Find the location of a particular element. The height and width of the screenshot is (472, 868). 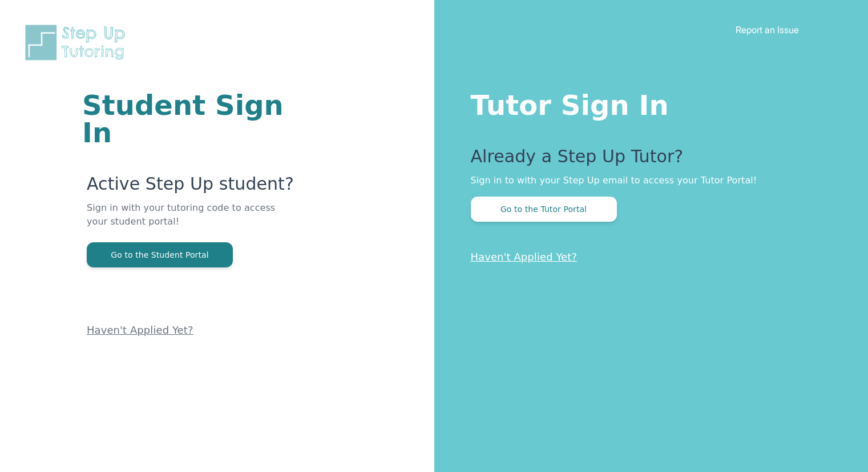

p: Already a Step Up Tutor? is located at coordinates (646, 160).